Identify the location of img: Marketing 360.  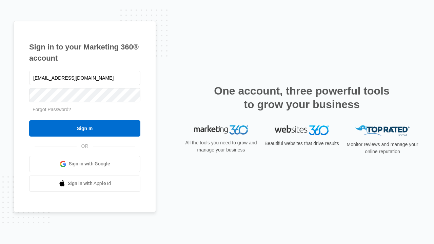
(221, 130).